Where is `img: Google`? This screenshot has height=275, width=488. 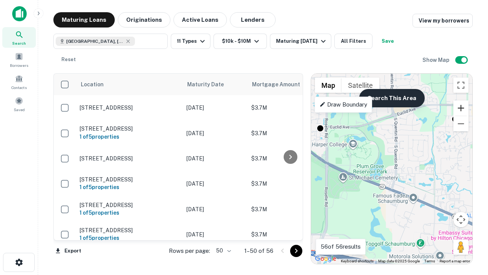 img: Google is located at coordinates (326, 259).